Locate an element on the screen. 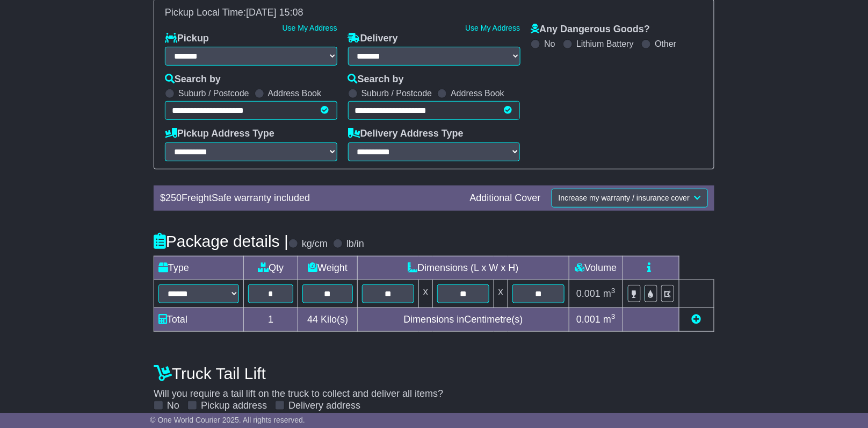 The width and height of the screenshot is (868, 428). span: Increase my warranty / insurance cover is located at coordinates (624, 198).